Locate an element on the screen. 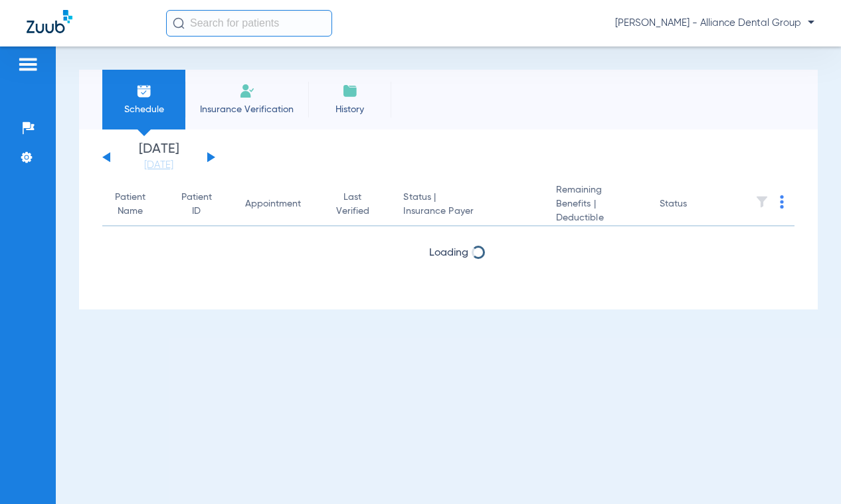 This screenshot has height=504, width=841. img: hamburger-icon is located at coordinates (28, 64).